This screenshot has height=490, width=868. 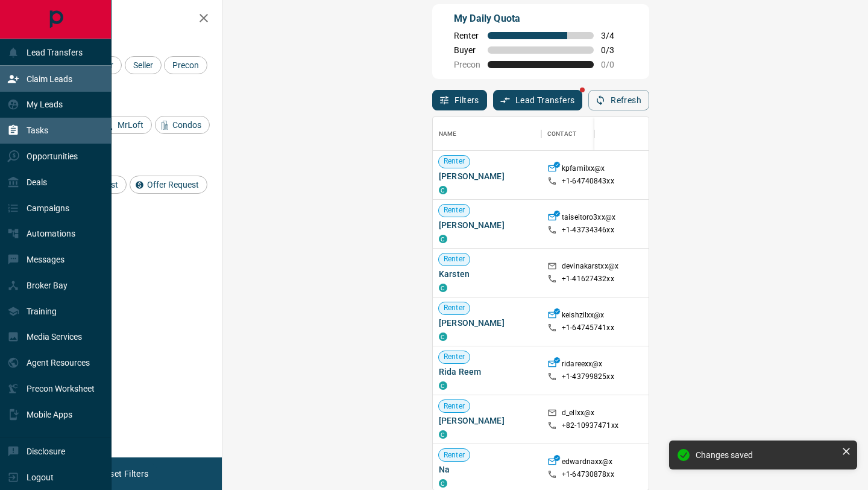 I want to click on p: +1- 43799825xx, so click(x=588, y=376).